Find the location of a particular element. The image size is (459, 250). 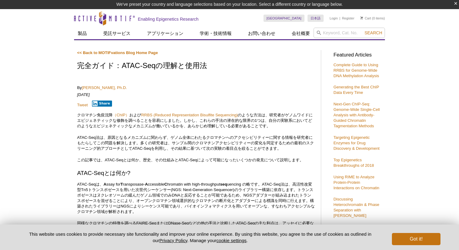

li: (0 items) is located at coordinates (373, 18).